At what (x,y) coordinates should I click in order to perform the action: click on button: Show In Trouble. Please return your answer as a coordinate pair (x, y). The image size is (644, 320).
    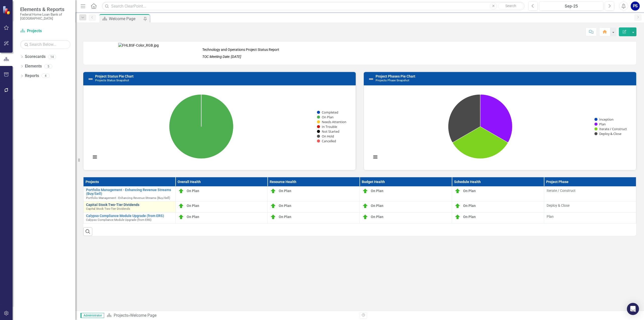
    Looking at the image, I should click on (327, 127).